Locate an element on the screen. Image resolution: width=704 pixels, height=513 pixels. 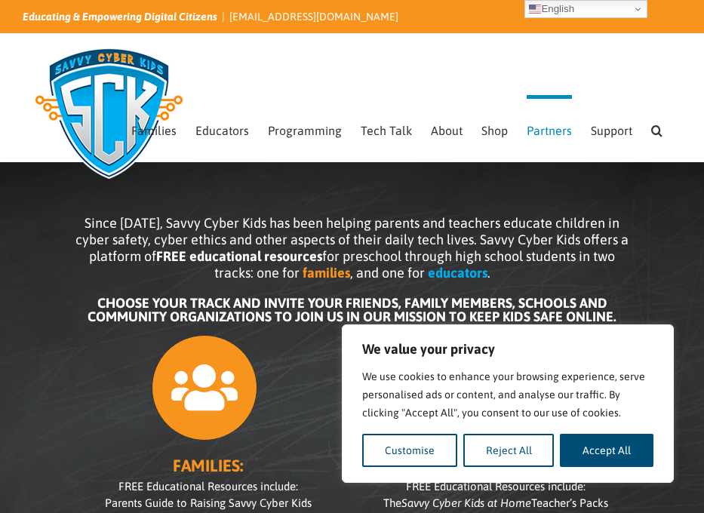
span: Tech Talk is located at coordinates (386, 131).